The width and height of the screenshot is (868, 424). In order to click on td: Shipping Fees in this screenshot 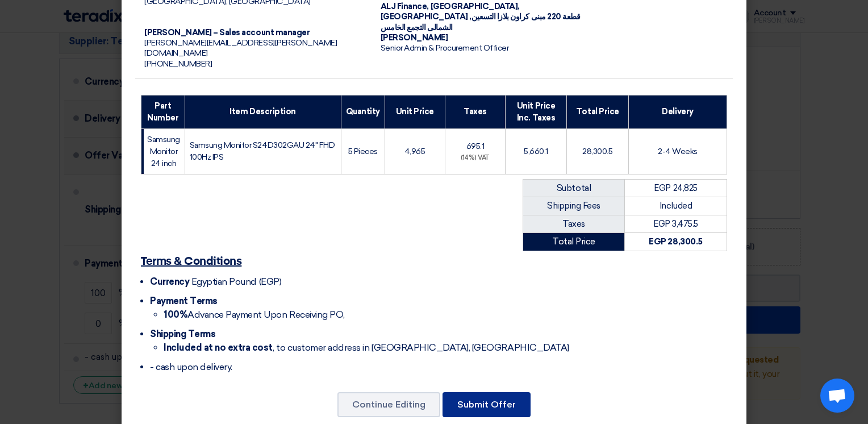, I will do `click(573, 207)`.